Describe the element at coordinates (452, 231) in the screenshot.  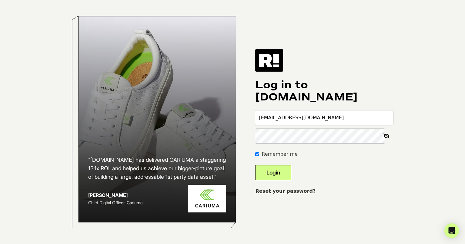
I see `div: Open Intercom Messenger` at that location.